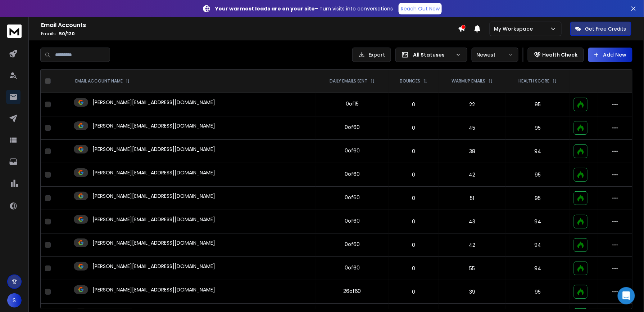 This screenshot has height=312, width=644. I want to click on p: My Workspace, so click(516, 29).